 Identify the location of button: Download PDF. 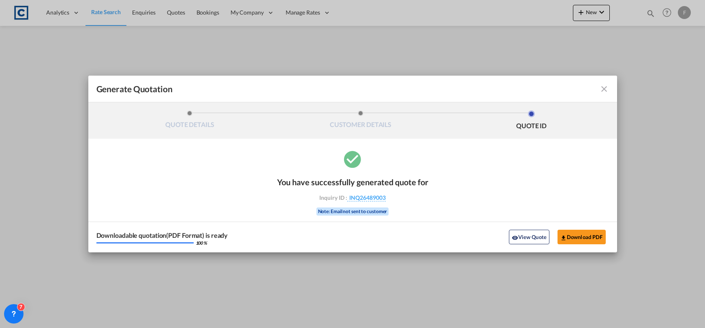
(581, 237).